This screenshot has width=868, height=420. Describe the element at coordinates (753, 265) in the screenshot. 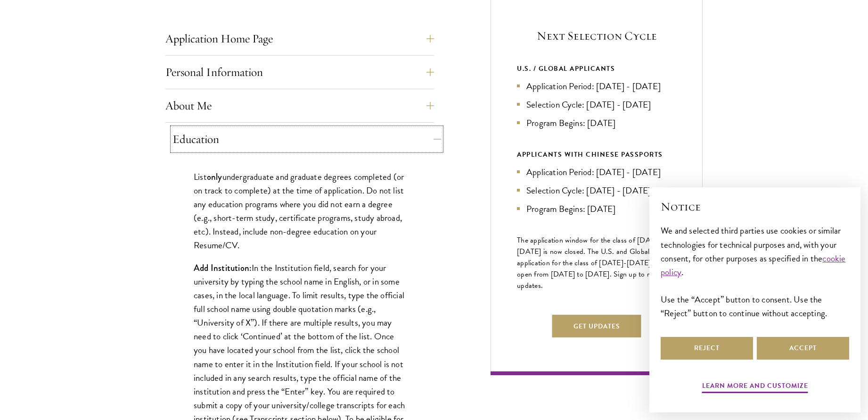

I see `a: cookie policy` at that location.